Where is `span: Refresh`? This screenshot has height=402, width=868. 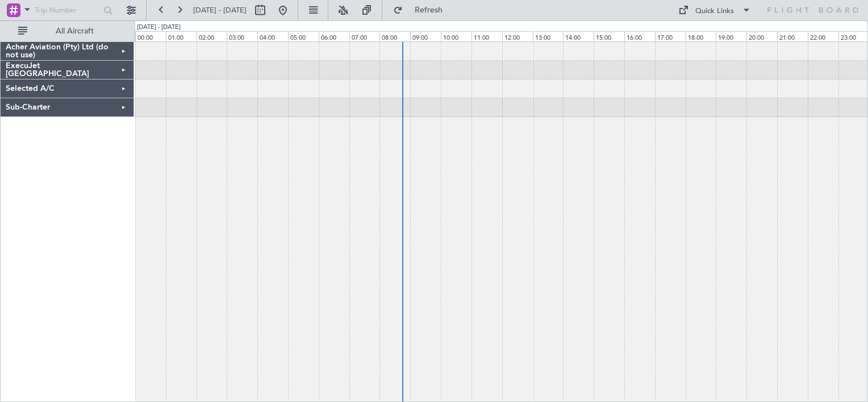 span: Refresh is located at coordinates (429, 10).